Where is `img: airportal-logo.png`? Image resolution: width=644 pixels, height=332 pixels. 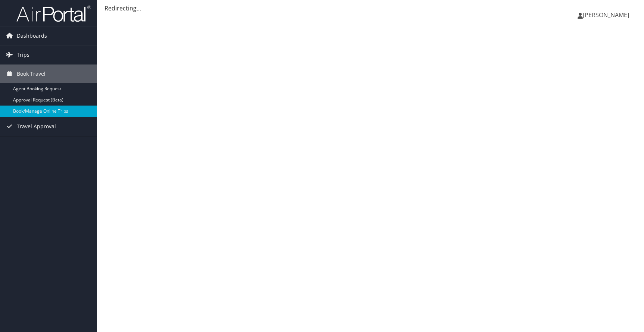
img: airportal-logo.png is located at coordinates (54, 14).